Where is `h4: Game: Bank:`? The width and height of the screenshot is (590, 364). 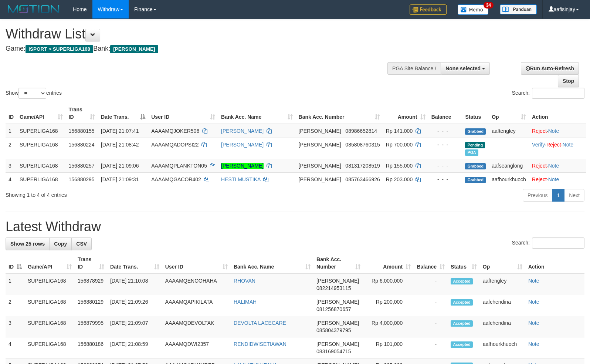
h4: Game: Bank: is located at coordinates (196, 49).